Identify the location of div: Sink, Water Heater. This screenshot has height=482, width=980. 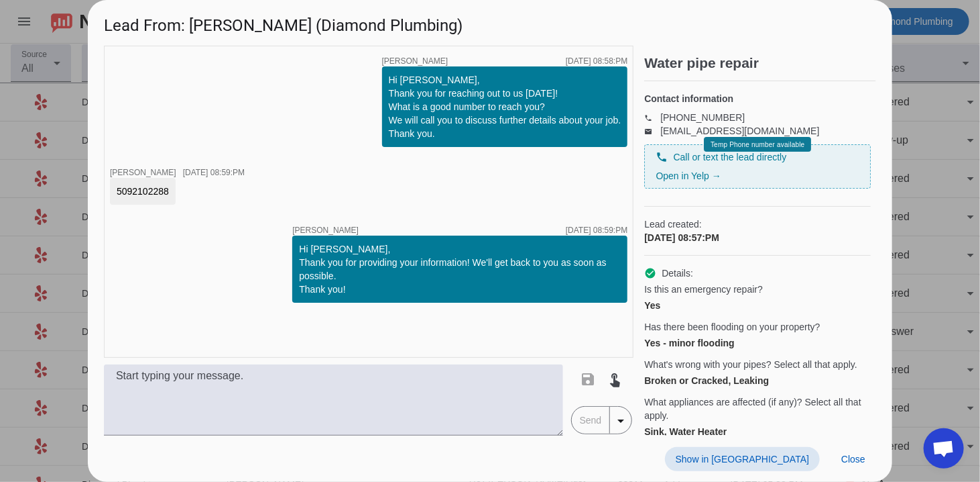
(758, 432).